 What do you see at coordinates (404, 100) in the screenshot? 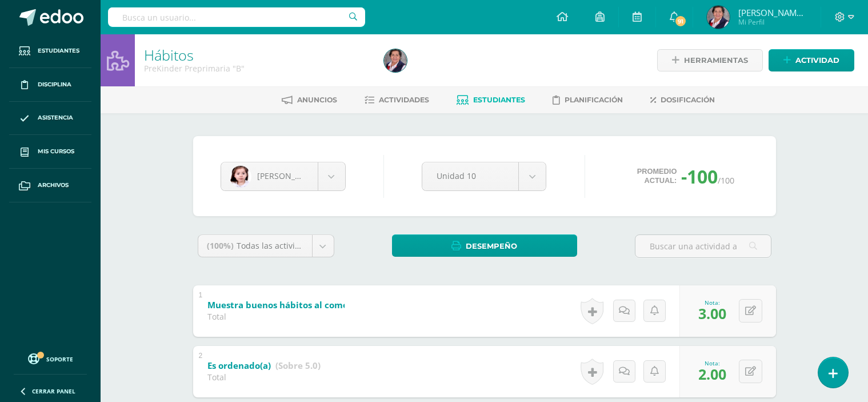
I see `span: Actividades` at bounding box center [404, 100].